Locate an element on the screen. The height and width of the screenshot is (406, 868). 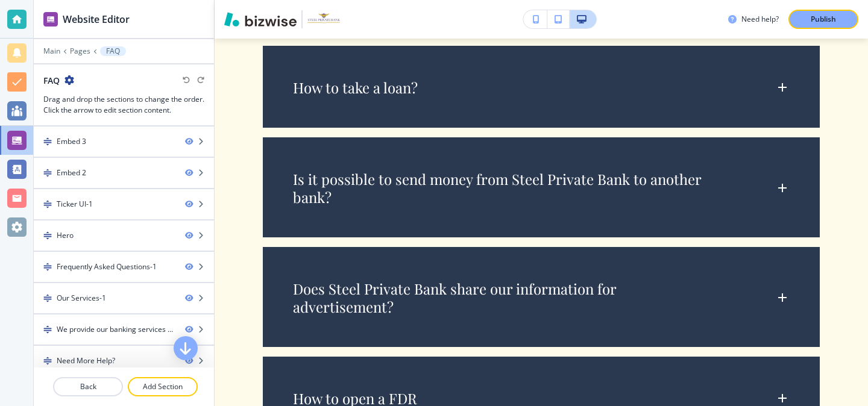
div: DragWe provide our banking services all over the world-2 is located at coordinates (124, 329).